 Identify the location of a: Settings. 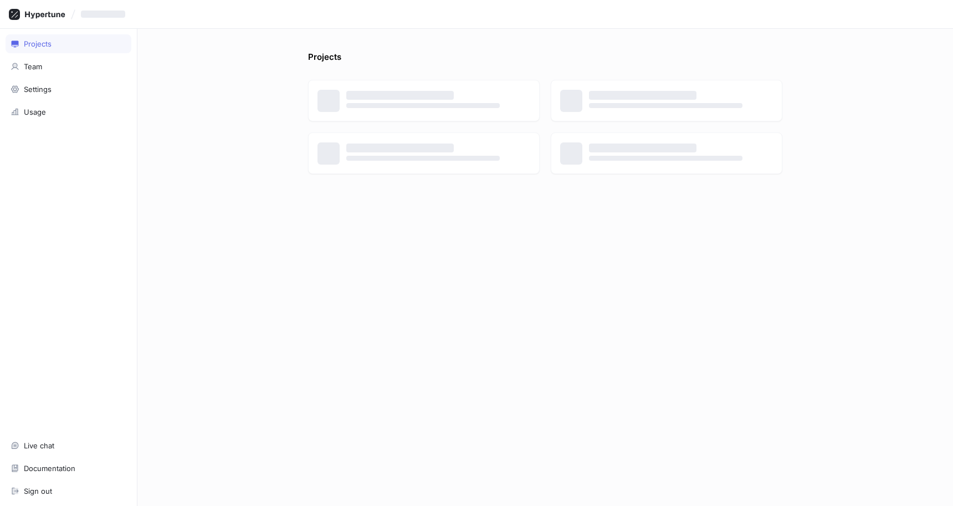
(68, 89).